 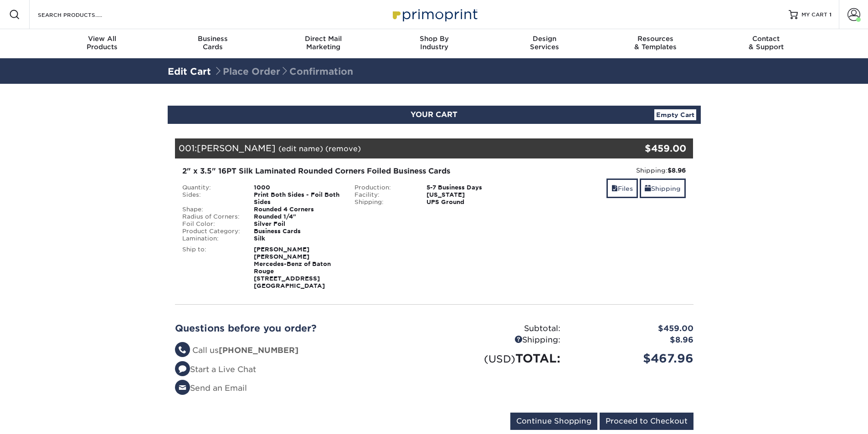 What do you see at coordinates (434, 43) in the screenshot?
I see `div: Industry` at bounding box center [434, 43].